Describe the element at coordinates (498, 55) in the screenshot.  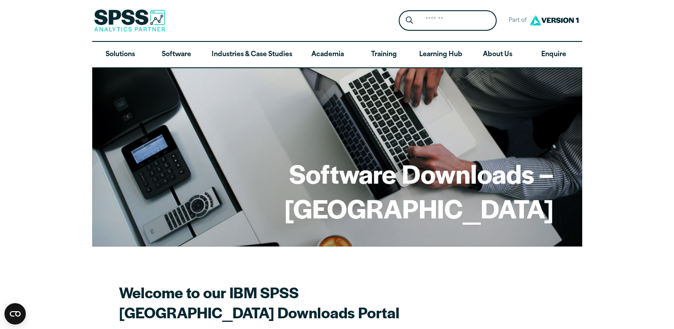
I see `a: About Us` at that location.